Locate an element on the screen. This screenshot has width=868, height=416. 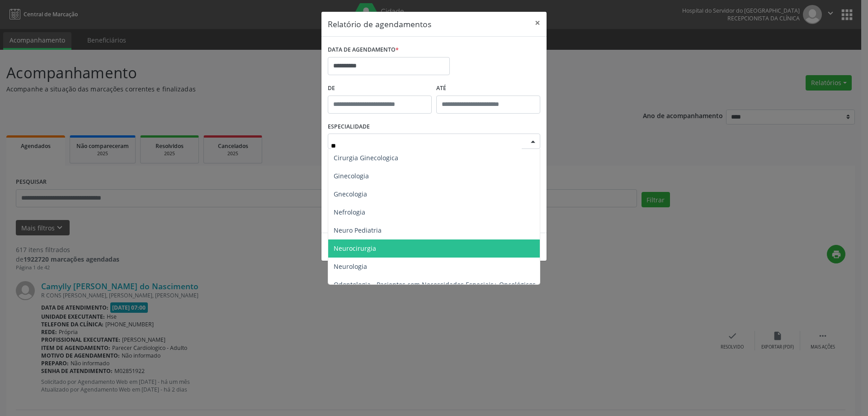
span: Neurocirurgia is located at coordinates (355, 248).